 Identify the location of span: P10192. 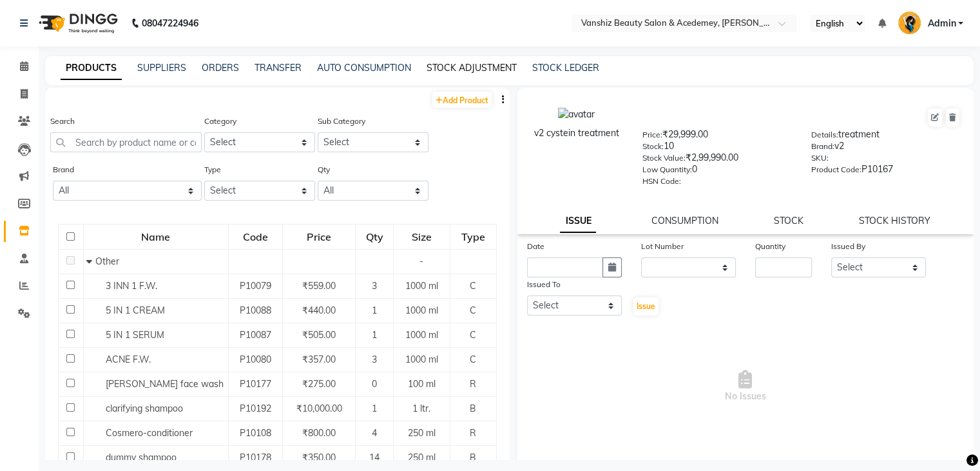
(255, 409).